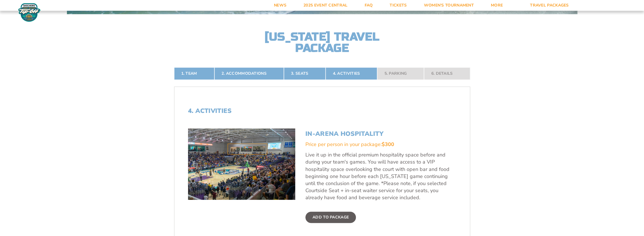 This screenshot has height=236, width=644. I want to click on a: 1. Team, so click(194, 74).